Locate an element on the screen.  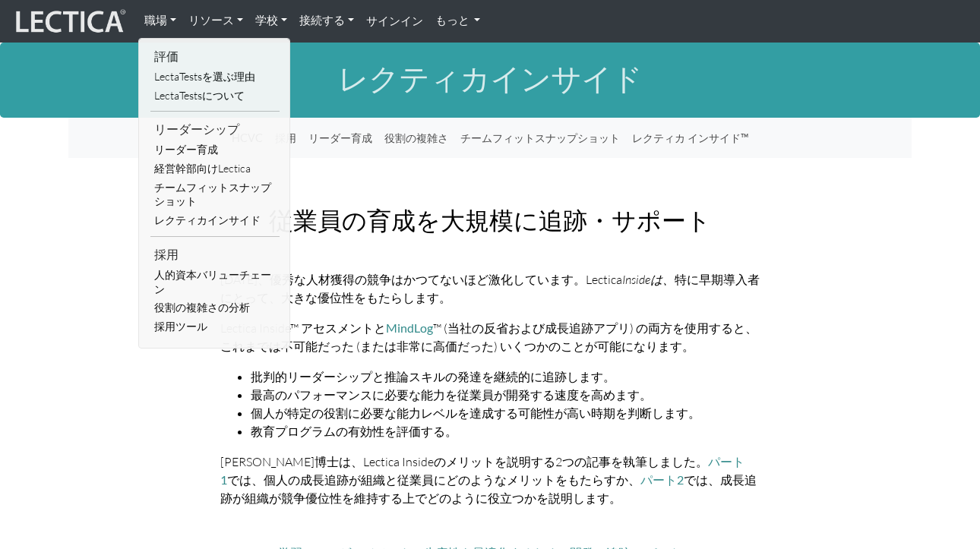
font: 役割の複雑さの分析 is located at coordinates (202, 307).